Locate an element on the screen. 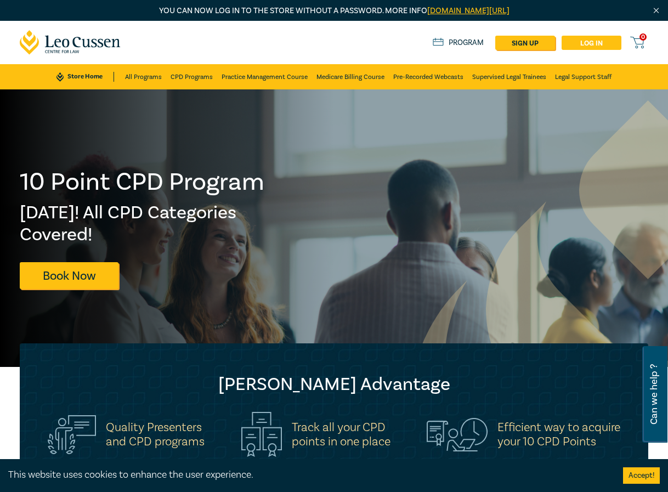  img: Track all your CPD<br>points in one place is located at coordinates (262, 434).